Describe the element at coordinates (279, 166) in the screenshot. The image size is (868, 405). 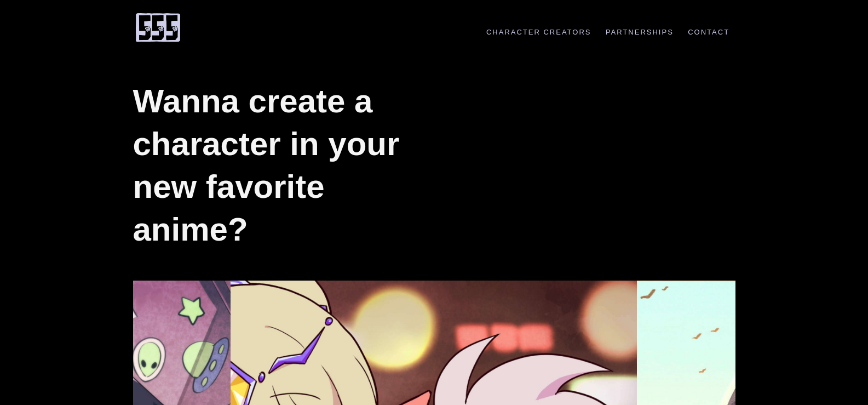
I see `h1: Wanna create a character in your new favorite anime?` at that location.